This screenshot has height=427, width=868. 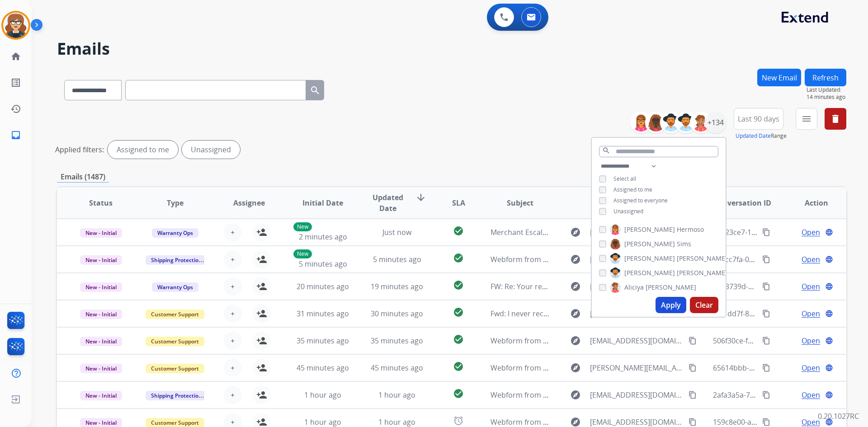 What do you see at coordinates (175, 287) in the screenshot?
I see `span: Warranty Ops` at bounding box center [175, 287].